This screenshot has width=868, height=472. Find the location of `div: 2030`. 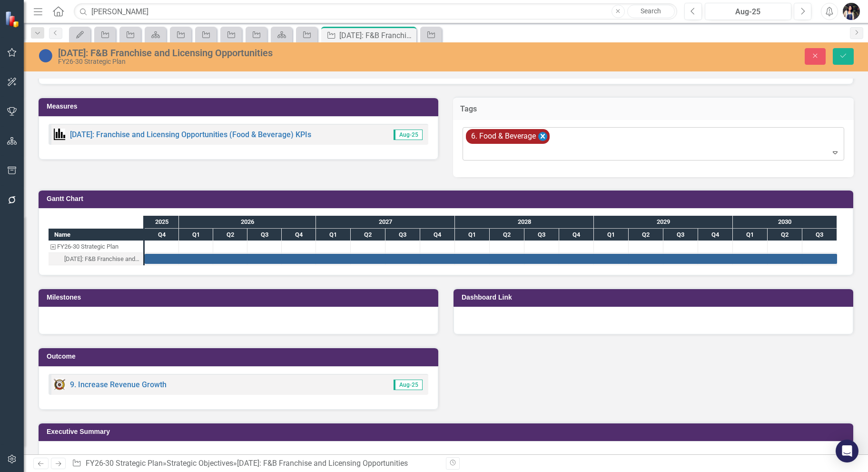

div: 2030 is located at coordinates (785, 222).